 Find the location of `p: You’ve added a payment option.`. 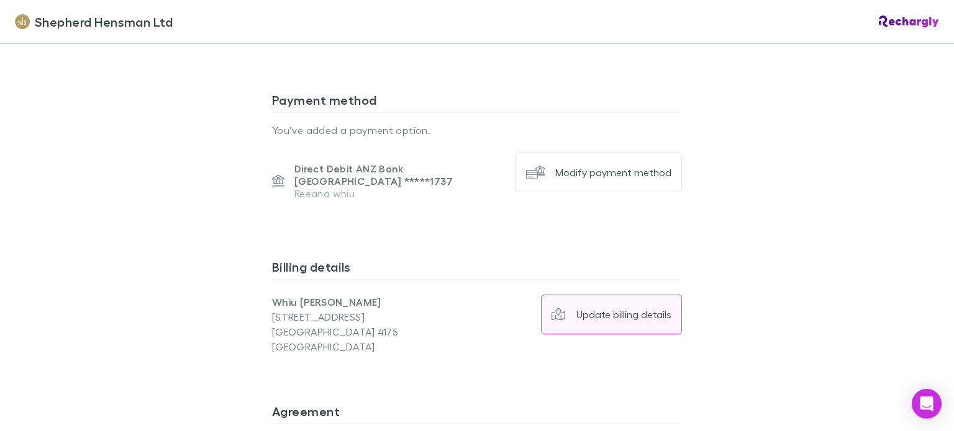

p: You’ve added a payment option. is located at coordinates (477, 130).